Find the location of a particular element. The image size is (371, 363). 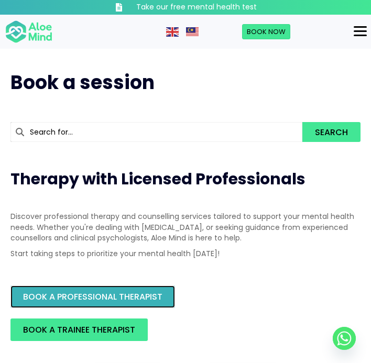

a: Malay is located at coordinates (193, 31).